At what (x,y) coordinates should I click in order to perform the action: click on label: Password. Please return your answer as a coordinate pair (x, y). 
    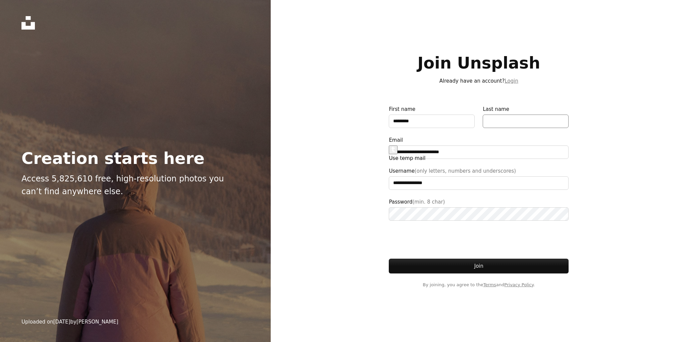
    Looking at the image, I should click on (479, 209).